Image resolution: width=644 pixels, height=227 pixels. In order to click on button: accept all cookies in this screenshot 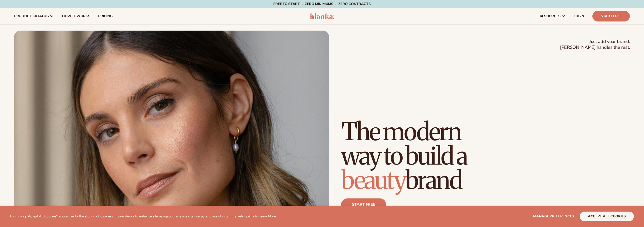, I will do `click(607, 216)`.